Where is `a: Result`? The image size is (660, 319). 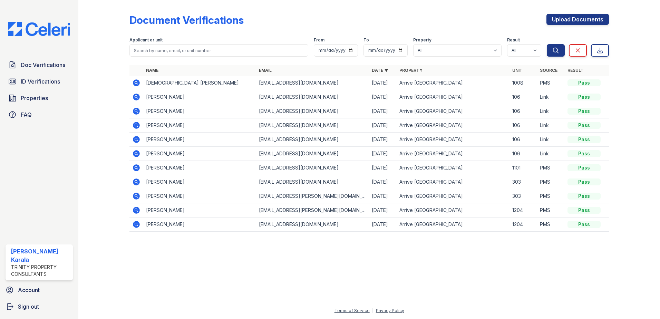
a: Result is located at coordinates (575, 70).